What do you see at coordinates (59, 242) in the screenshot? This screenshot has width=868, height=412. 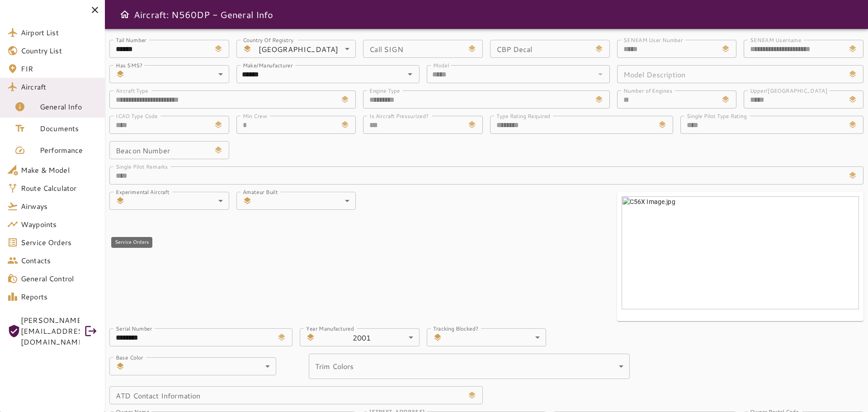 I see `span: Service Orders` at bounding box center [59, 242].